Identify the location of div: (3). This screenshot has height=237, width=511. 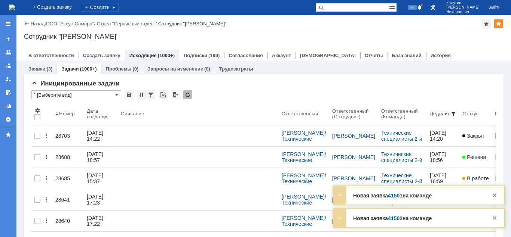
(49, 69).